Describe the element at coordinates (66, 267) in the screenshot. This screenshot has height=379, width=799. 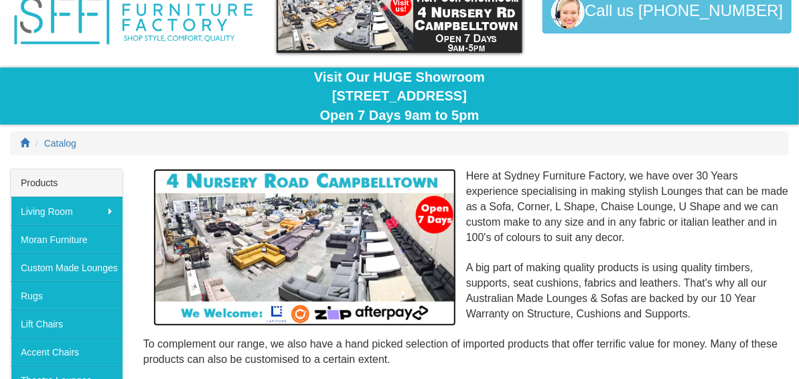
I see `a: Custom Made Lounges` at that location.